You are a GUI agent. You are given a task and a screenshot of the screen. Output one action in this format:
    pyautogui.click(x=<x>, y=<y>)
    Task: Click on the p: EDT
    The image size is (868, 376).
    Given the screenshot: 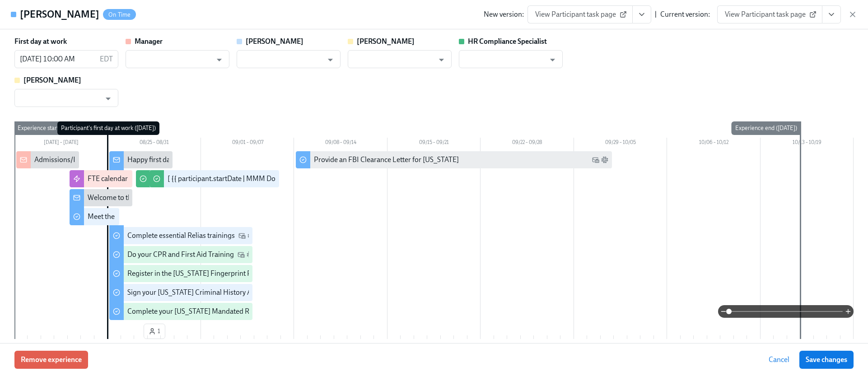 What is the action you would take?
    pyautogui.click(x=106, y=59)
    